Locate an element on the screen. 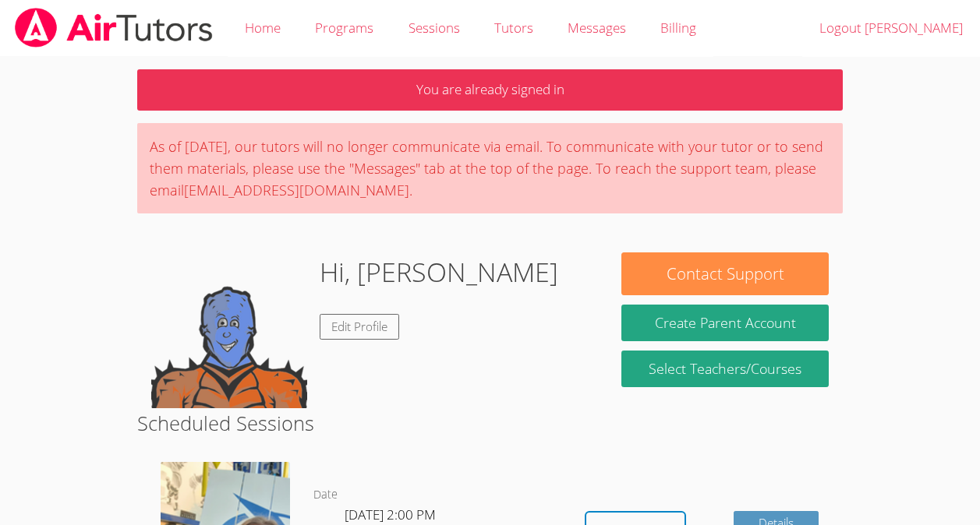 The width and height of the screenshot is (980, 525). a: Select Teachers/Courses is located at coordinates (724, 368).